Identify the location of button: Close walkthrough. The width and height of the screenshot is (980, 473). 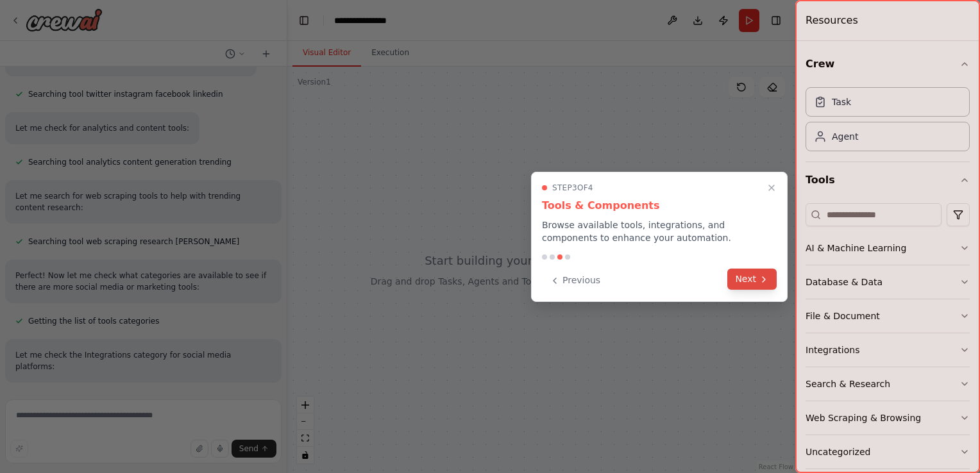
(772, 188).